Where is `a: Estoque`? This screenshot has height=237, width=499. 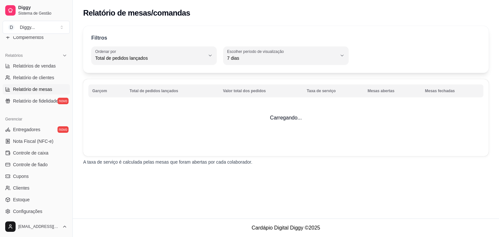
a: Estoque is located at coordinates (36, 200).